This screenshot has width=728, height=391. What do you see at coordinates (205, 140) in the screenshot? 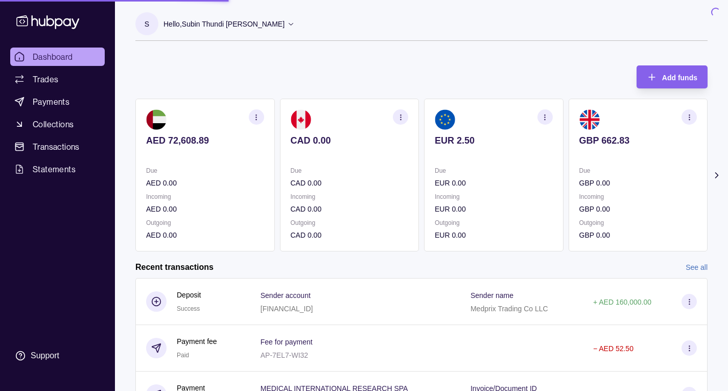
I see `p: AED 72,608.89` at bounding box center [205, 140].